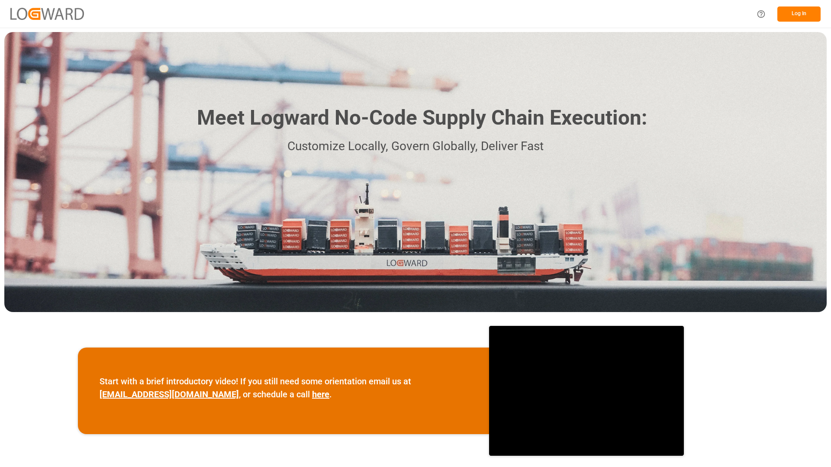 This screenshot has width=831, height=467. What do you see at coordinates (761, 14) in the screenshot?
I see `button: Help Center` at bounding box center [761, 14].